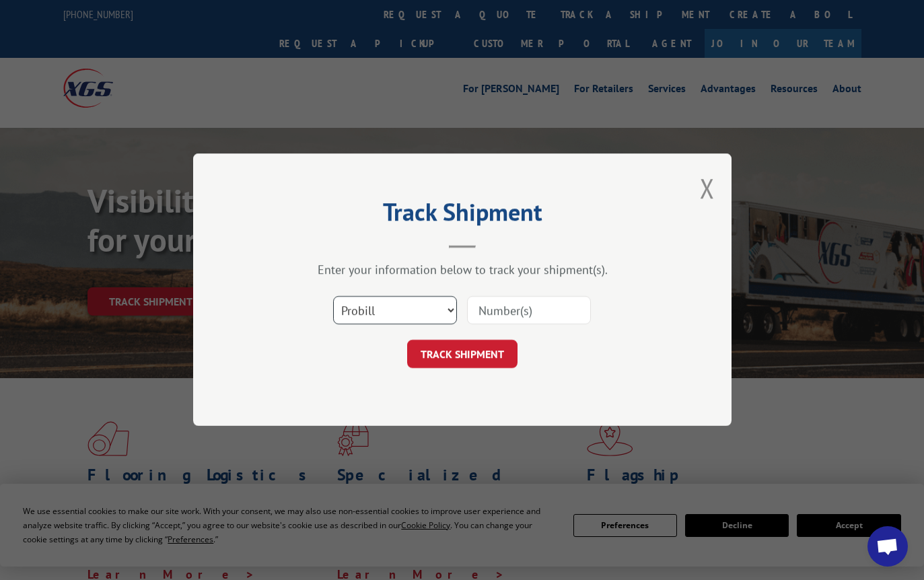 This screenshot has height=580, width=924. What do you see at coordinates (462, 216) in the screenshot?
I see `h2: Track Shipment` at bounding box center [462, 216].